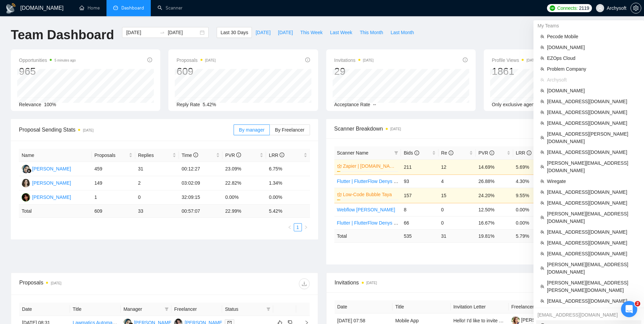  I want to click on span: 2119, so click(584, 8).